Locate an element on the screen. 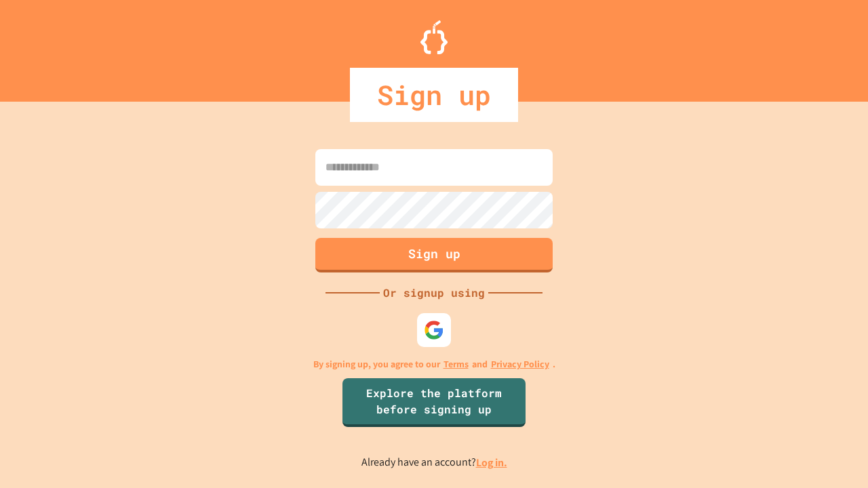 The width and height of the screenshot is (868, 488). p: Already have an account? is located at coordinates (434, 462).